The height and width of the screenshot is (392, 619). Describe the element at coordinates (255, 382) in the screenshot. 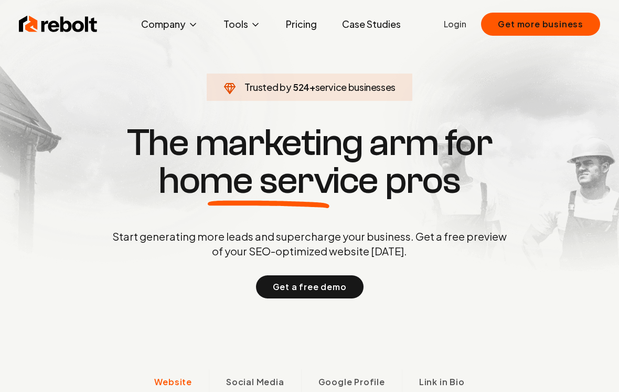

I see `span: Social Media` at that location.